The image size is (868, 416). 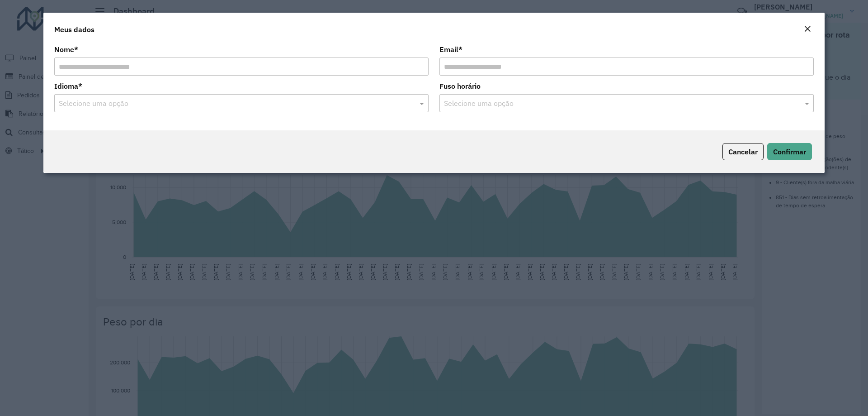 I want to click on label: Idioma, so click(x=68, y=86).